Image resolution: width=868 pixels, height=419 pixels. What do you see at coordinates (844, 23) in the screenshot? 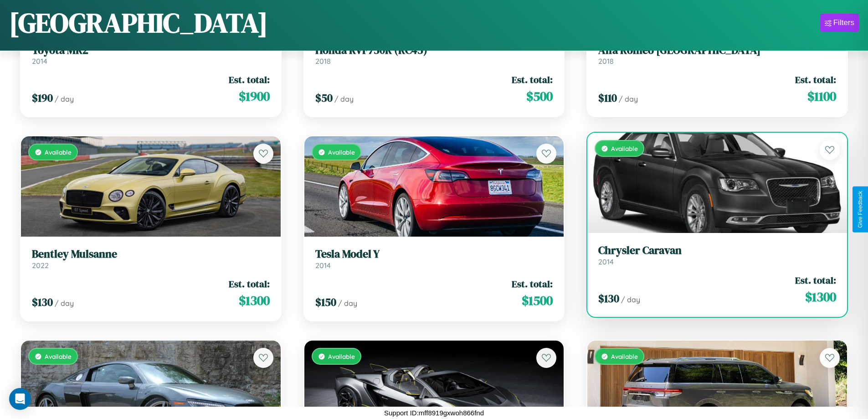
I see `div: Filters` at bounding box center [844, 23].